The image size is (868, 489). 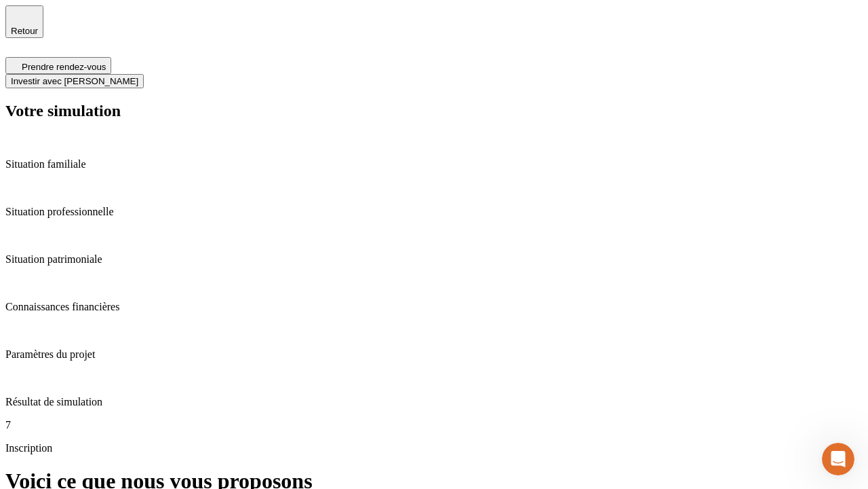 I want to click on p: Situation professionnelle, so click(x=434, y=212).